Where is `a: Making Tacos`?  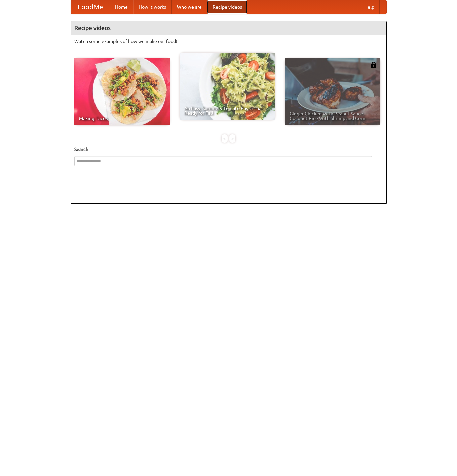
a: Making Tacos is located at coordinates (122, 92).